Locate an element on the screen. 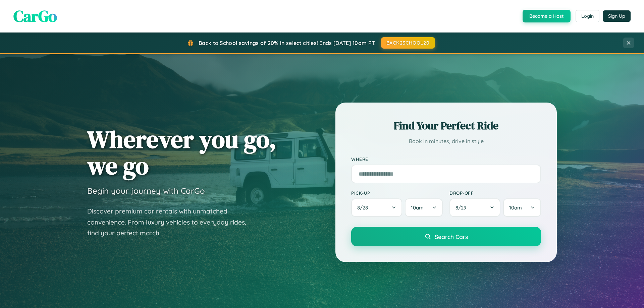  h3: Begin your journey with CarGo is located at coordinates (146, 191).